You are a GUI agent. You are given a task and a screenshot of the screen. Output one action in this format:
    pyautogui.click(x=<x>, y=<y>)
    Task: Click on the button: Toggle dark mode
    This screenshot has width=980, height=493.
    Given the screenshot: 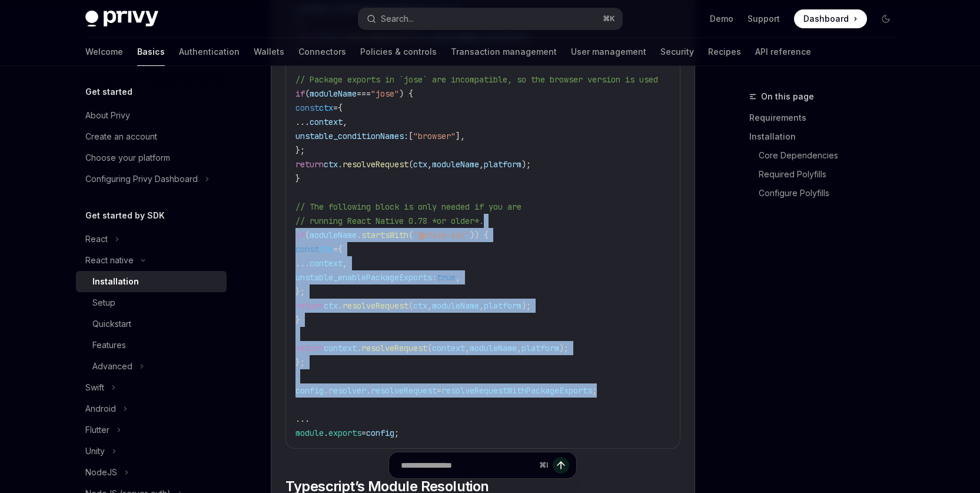 What is the action you would take?
    pyautogui.click(x=886, y=18)
    